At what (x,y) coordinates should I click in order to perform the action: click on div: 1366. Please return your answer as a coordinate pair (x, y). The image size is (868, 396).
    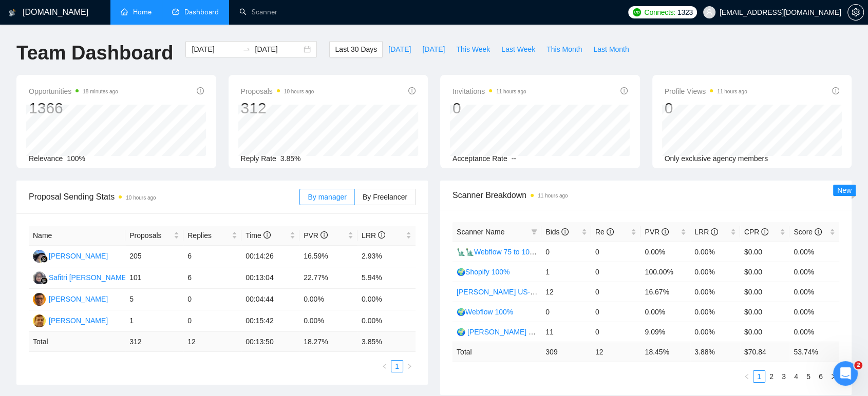
    Looking at the image, I should click on (73, 108).